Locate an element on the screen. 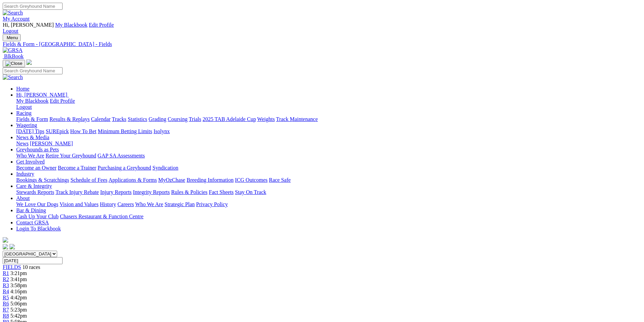 This screenshot has height=322, width=644. span: 3:58pm is located at coordinates (19, 285).